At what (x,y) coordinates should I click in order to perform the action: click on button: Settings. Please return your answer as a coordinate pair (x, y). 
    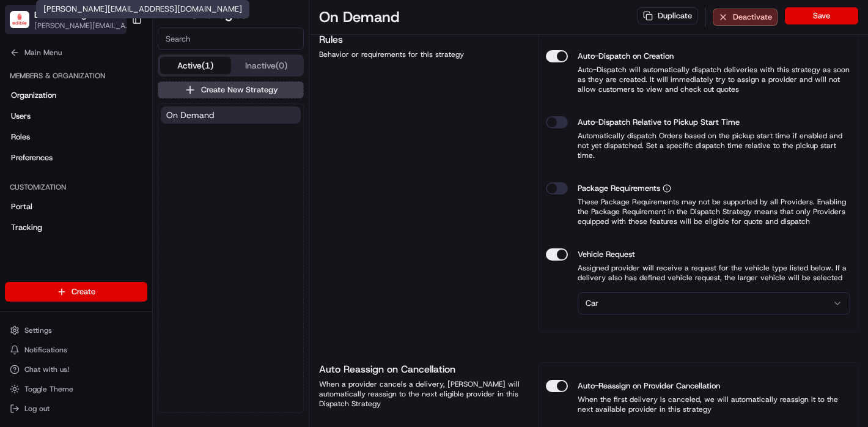
    Looking at the image, I should click on (76, 330).